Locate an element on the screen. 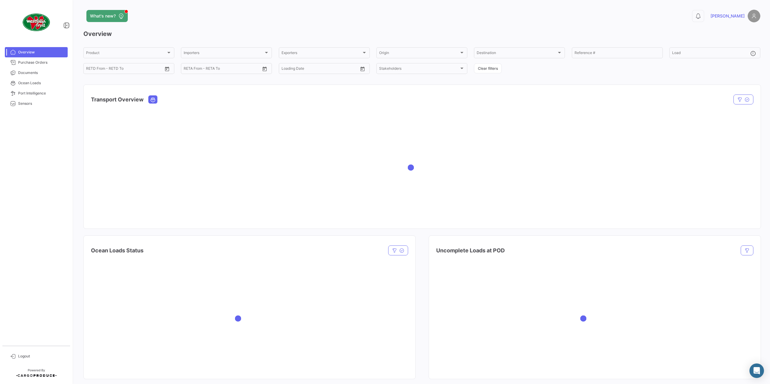 Image resolution: width=770 pixels, height=384 pixels. span: Exporters is located at coordinates (322, 54).